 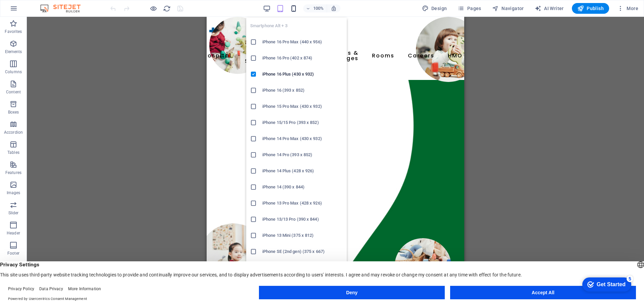 What do you see at coordinates (627, 8) in the screenshot?
I see `span: More` at bounding box center [627, 8].